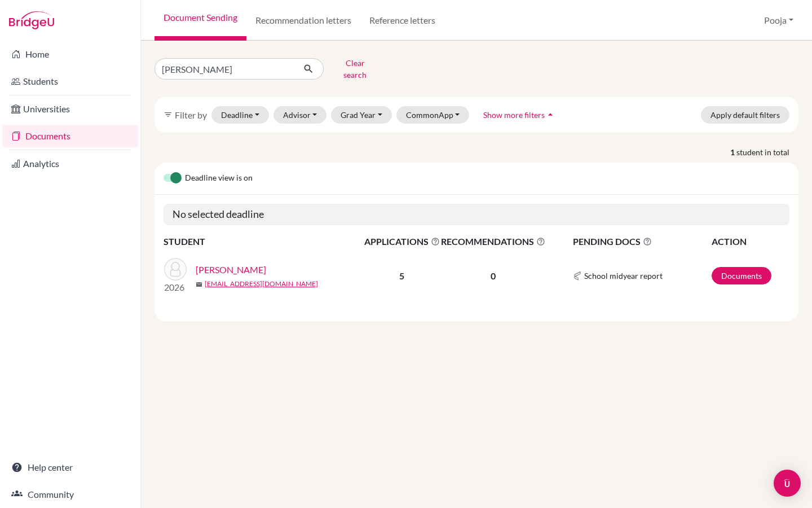  I want to click on p: 0, so click(493, 276).